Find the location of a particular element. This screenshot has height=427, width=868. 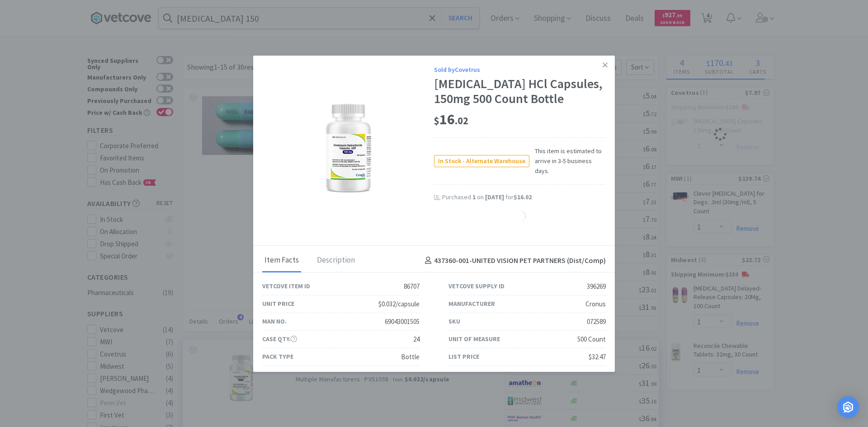

div: 69043001505 is located at coordinates (402, 322).